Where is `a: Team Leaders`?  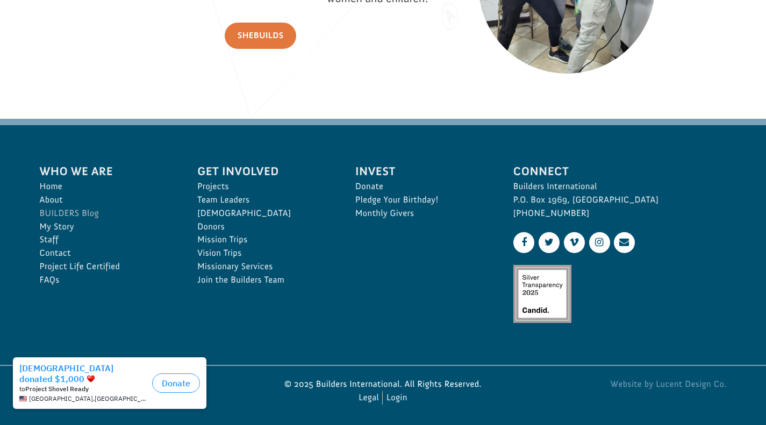
a: Team Leaders is located at coordinates (265, 200).